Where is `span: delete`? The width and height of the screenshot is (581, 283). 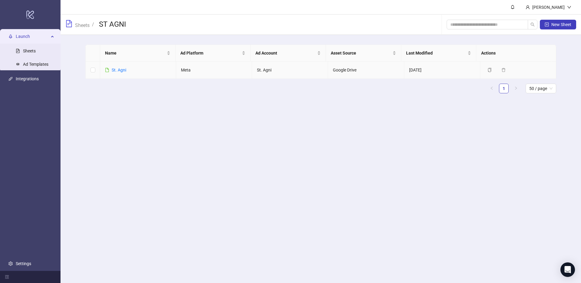
span: delete is located at coordinates (503, 70).